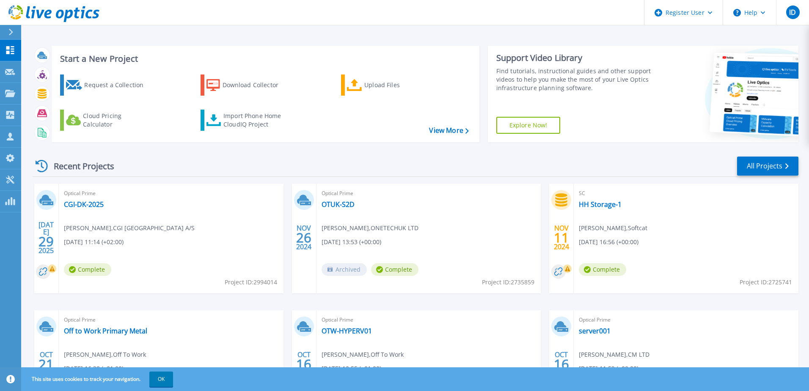  Describe the element at coordinates (256, 120) in the screenshot. I see `div: Import Phone Home CloudIQ Project` at that location.